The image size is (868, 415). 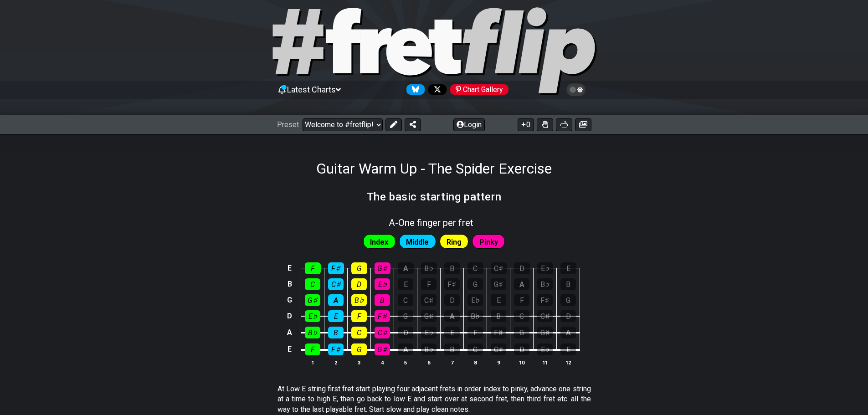 I want to click on th: 9, so click(x=498, y=362).